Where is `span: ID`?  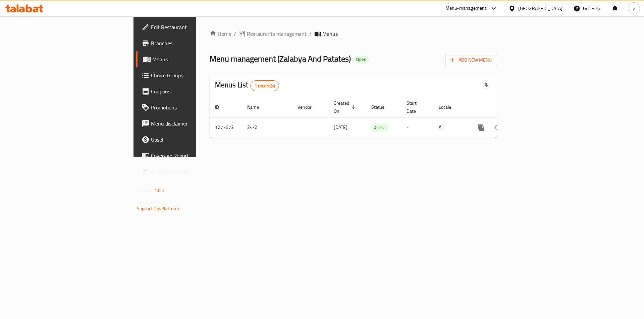 span: ID is located at coordinates (221, 107).